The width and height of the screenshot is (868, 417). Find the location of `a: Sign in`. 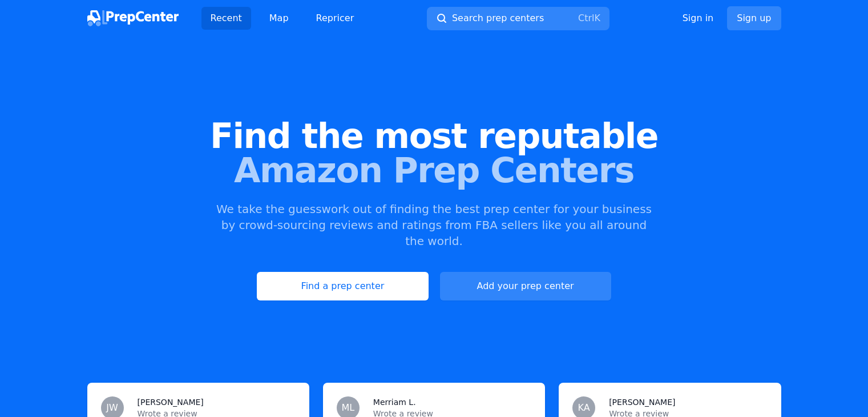

a: Sign in is located at coordinates (698, 19).